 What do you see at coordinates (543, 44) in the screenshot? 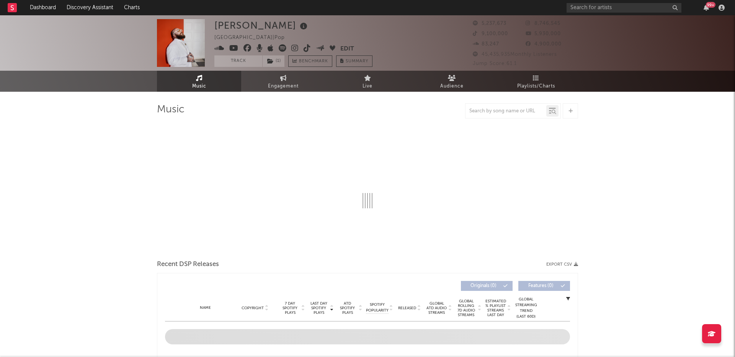
I see `span: 4,900,000` at bounding box center [543, 44].